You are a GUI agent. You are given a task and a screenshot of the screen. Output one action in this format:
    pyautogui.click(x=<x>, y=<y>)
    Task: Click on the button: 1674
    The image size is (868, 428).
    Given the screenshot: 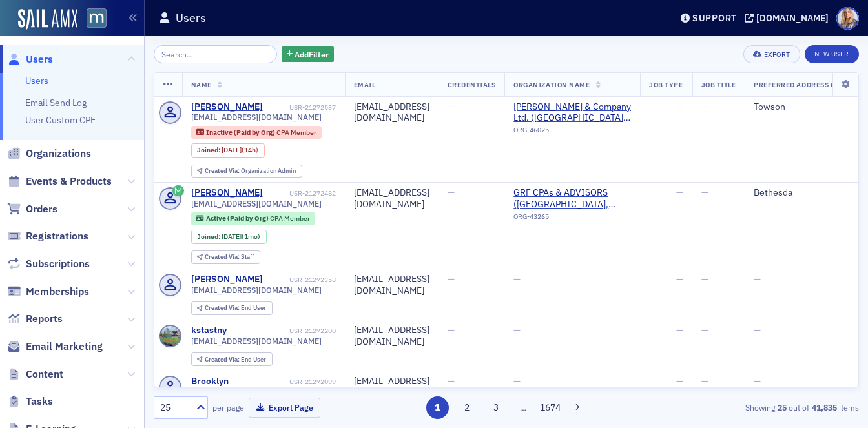 What is the action you would take?
    pyautogui.click(x=550, y=408)
    